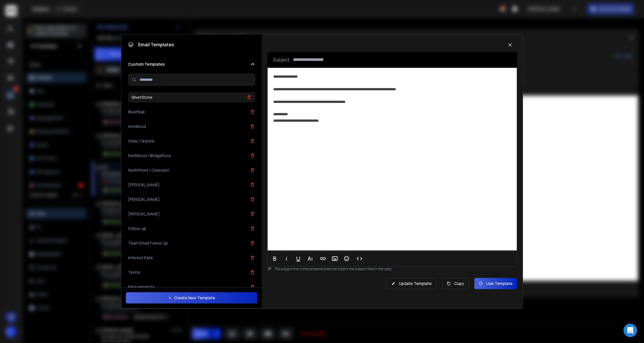  Describe the element at coordinates (395, 269) in the screenshot. I see `p: The subject line in the template does not impact the subject field in the` at that location.